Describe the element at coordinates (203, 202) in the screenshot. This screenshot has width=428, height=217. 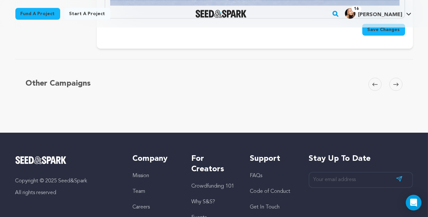
I see `a: Why S&S?` at that location.